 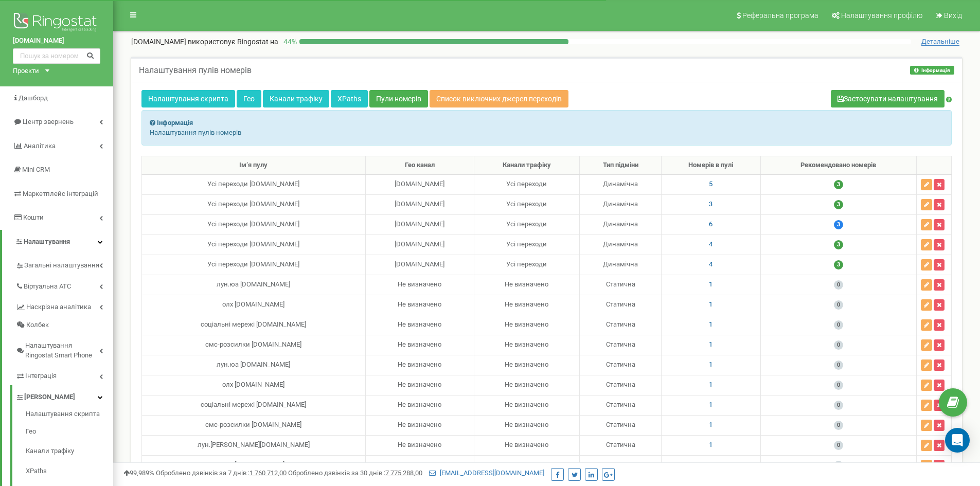 I want to click on span: Mini CRM, so click(x=36, y=169).